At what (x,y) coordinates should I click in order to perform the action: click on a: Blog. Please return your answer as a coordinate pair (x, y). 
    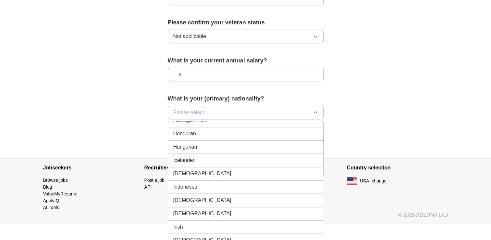
    Looking at the image, I should click on (48, 187).